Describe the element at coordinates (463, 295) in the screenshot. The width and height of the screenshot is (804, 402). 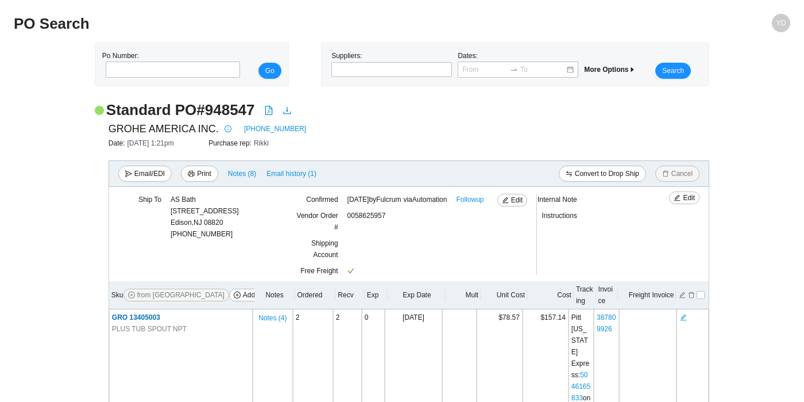
I see `th: Mult` at that location.